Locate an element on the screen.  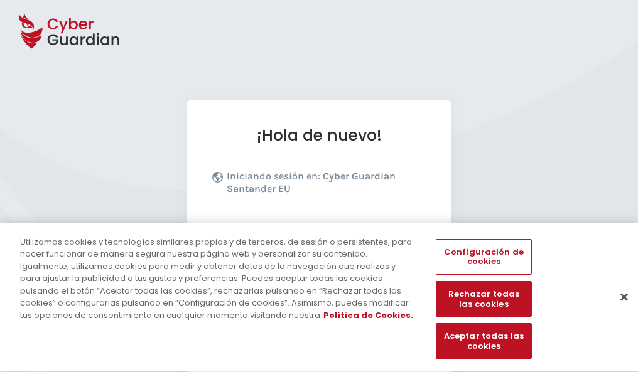
div: Utilizamos cookies y tecnologías similares propias y de terceros, de sesión o persistentes, para ... is located at coordinates (218, 279).